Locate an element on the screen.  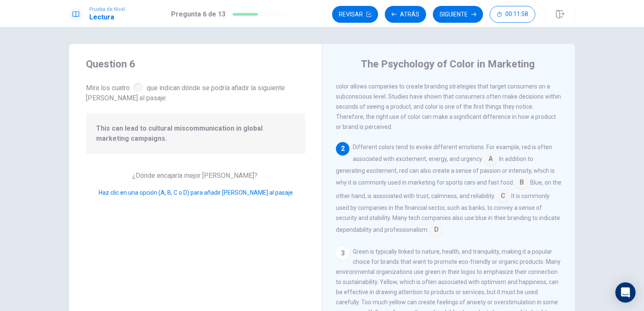
div: 3 is located at coordinates (342, 253).